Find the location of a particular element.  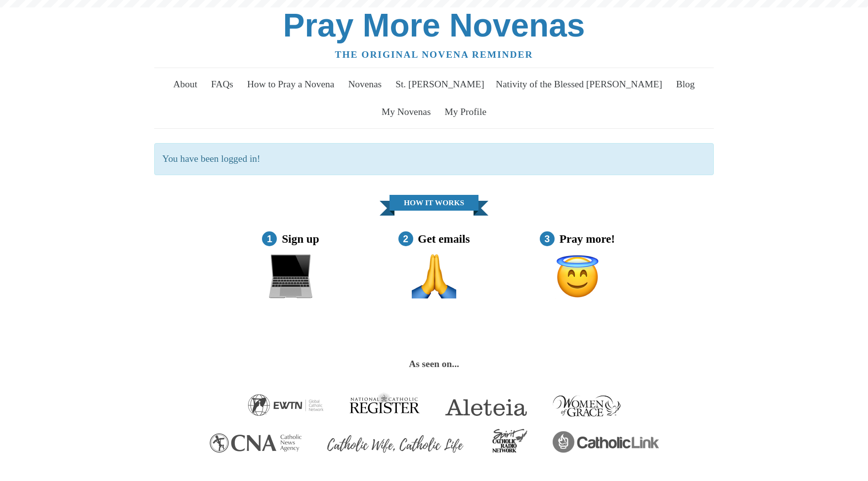

img: CatholicLink is located at coordinates (605, 442).